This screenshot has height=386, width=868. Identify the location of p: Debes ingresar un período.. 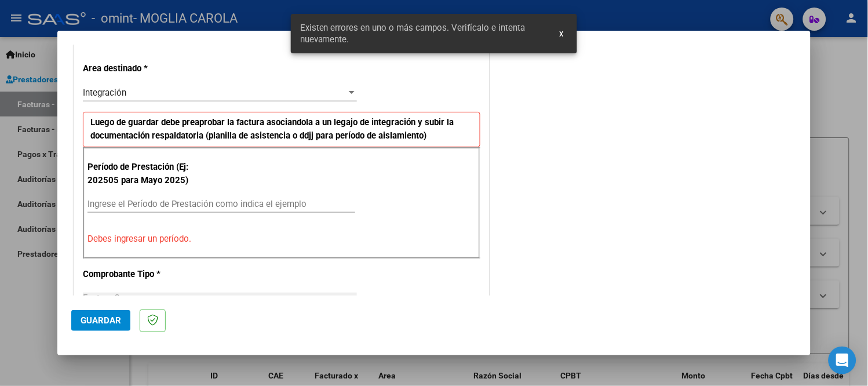
(282, 239).